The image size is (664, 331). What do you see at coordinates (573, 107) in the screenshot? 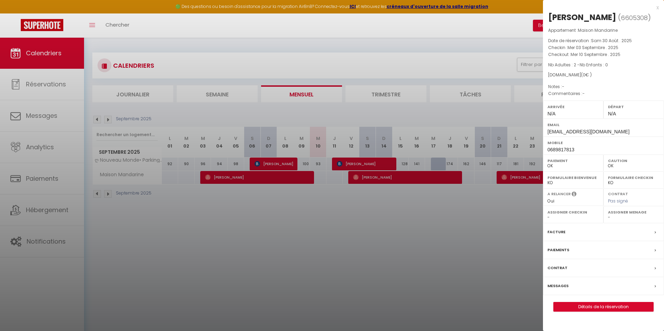
I see `label: Arrivée` at bounding box center [573, 107].